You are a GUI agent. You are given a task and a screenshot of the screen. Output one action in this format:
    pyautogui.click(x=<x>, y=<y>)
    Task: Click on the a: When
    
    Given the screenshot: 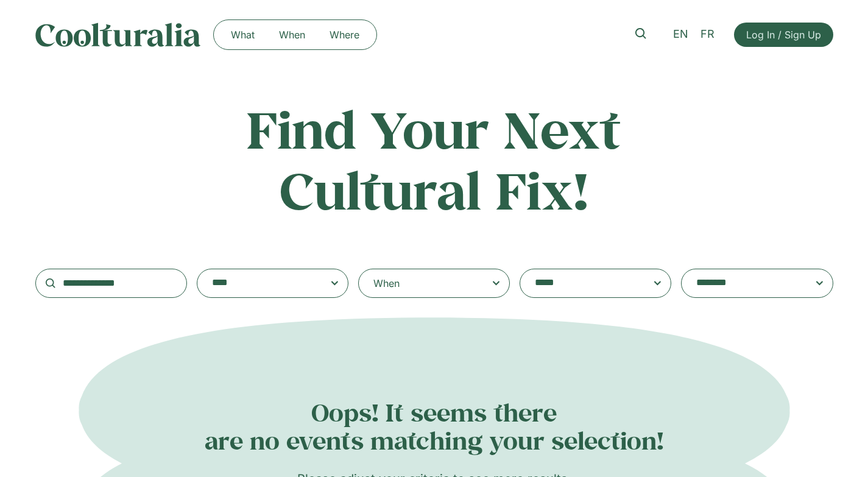 What is the action you would take?
    pyautogui.click(x=292, y=35)
    